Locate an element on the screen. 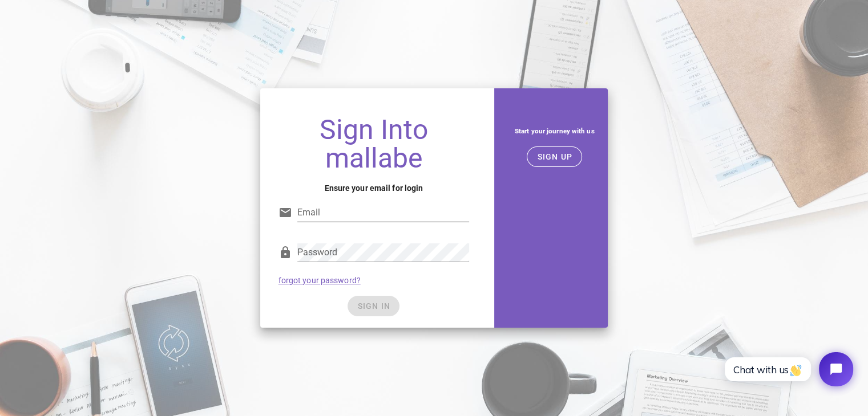  h5: Start your journey with us is located at coordinates (554, 131).